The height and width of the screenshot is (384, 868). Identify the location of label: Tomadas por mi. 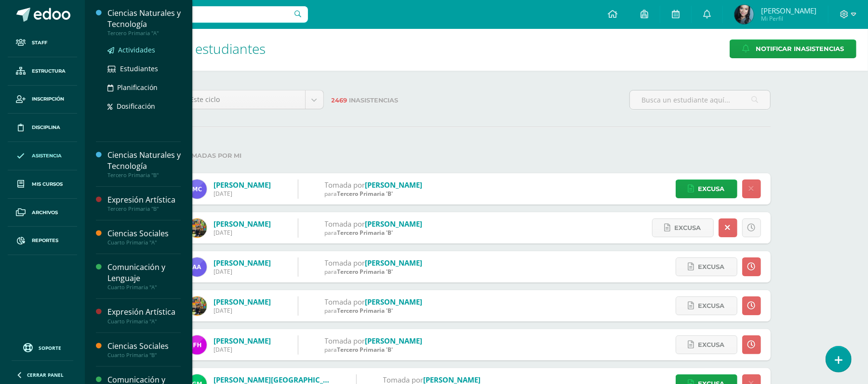
(477, 156).